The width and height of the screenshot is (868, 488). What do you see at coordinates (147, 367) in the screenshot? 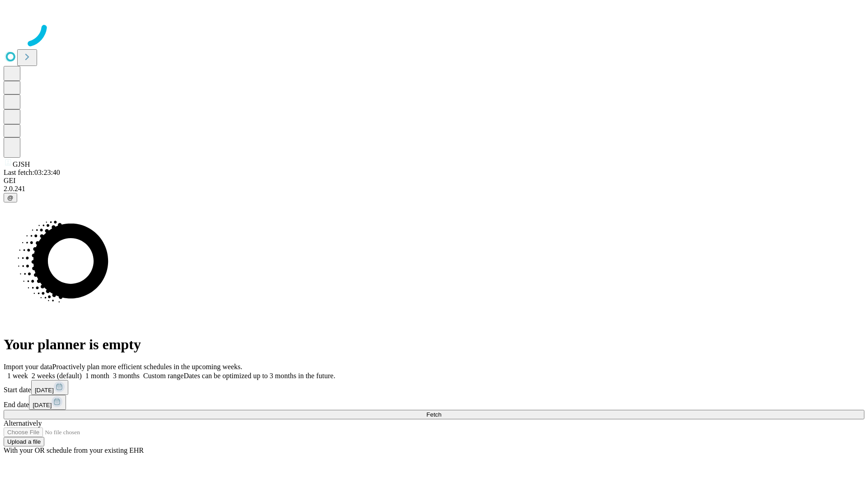
I see `span: Proactively plan more efficient schedules in the upcoming weeks.` at bounding box center [147, 367].